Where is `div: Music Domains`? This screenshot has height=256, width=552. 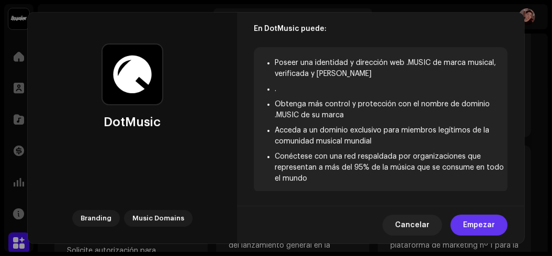 div: Music Domains is located at coordinates (158, 218).